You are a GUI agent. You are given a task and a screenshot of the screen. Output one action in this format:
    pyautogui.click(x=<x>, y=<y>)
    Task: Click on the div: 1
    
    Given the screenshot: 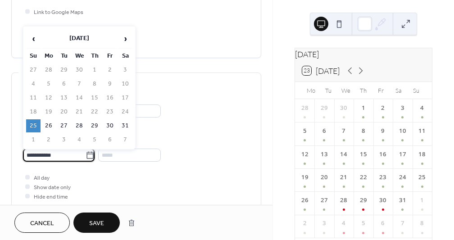 What is the action you would take?
    pyautogui.click(x=422, y=200)
    